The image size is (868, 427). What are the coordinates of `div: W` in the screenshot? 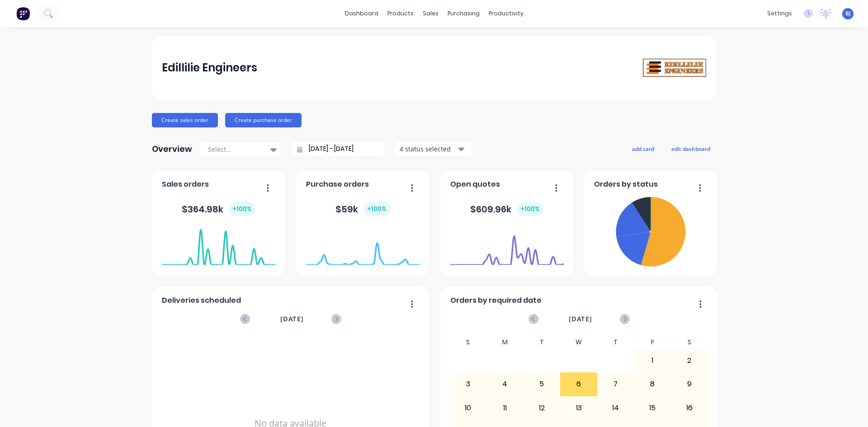 It's located at (579, 342).